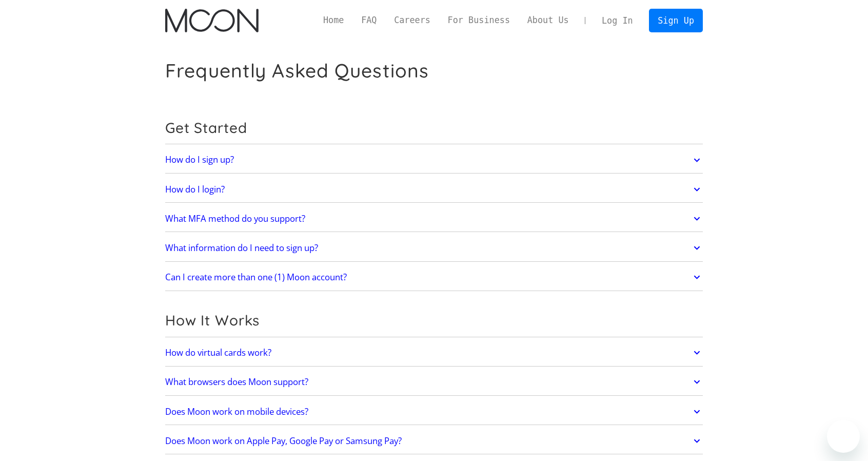  What do you see at coordinates (479, 20) in the screenshot?
I see `a: For Business` at bounding box center [479, 20].